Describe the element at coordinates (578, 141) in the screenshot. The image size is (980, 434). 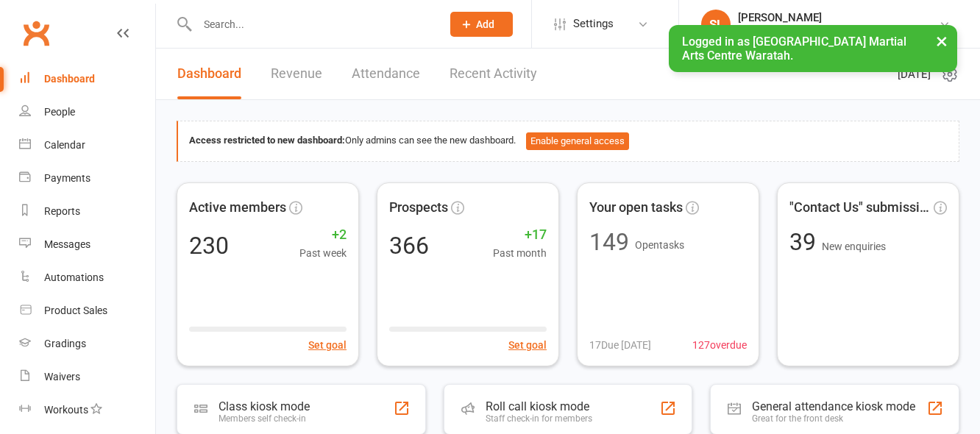
I see `button: Enable general access` at that location.